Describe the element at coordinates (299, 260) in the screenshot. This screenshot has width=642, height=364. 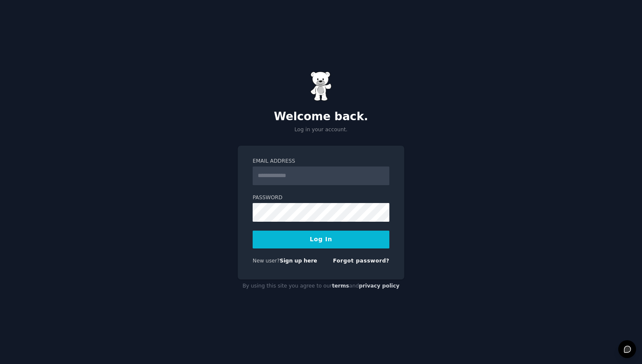
I see `a: Sign up here` at that location.